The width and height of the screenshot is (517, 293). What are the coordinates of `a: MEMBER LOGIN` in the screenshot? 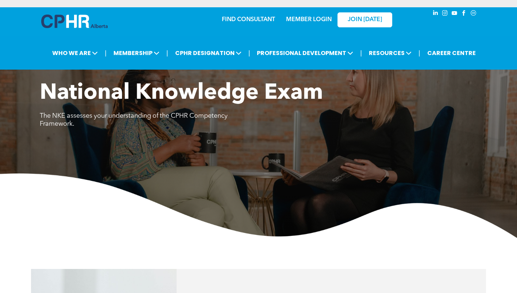 It's located at (309, 20).